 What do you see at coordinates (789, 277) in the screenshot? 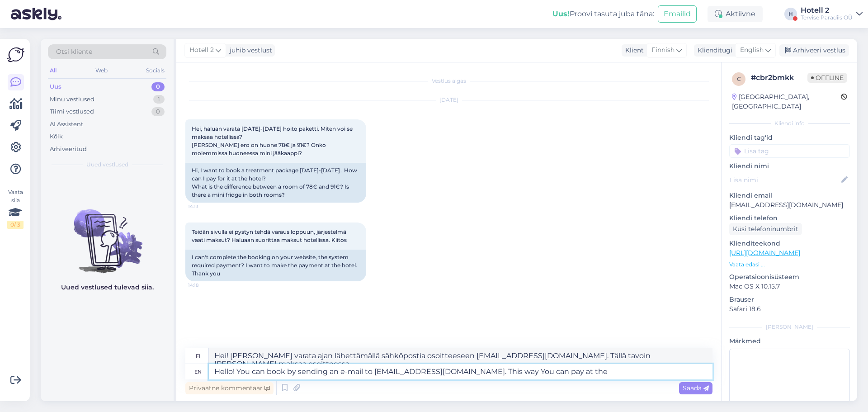
I see `p: Operatsioonisüsteem` at bounding box center [789, 277].